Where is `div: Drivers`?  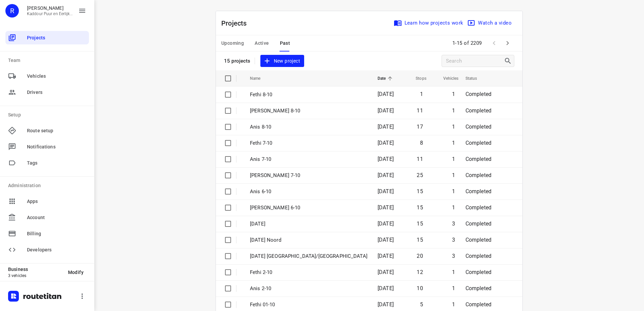 div: Drivers is located at coordinates (47, 92).